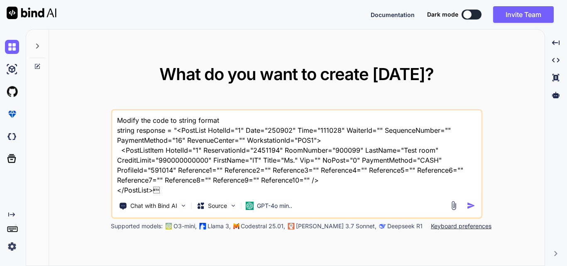 The height and width of the screenshot is (266, 567). What do you see at coordinates (392, 15) in the screenshot?
I see `button: Documentation` at bounding box center [392, 15].